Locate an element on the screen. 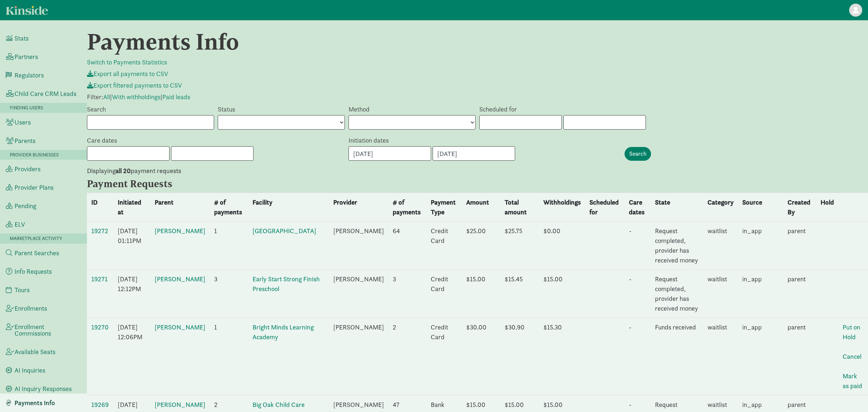  th: Created By is located at coordinates (800, 207).